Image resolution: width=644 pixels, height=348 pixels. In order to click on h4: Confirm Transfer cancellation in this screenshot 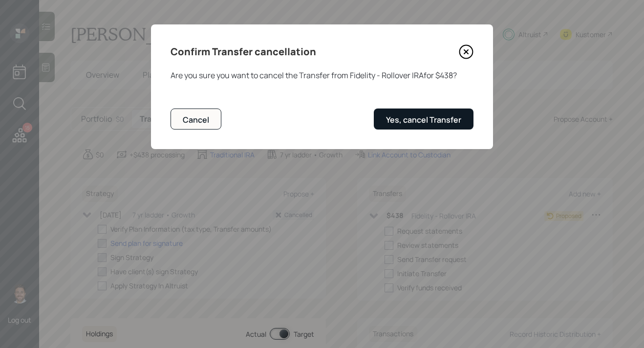, I will do `click(244, 52)`.